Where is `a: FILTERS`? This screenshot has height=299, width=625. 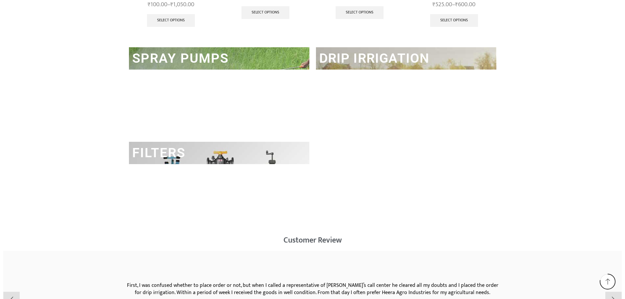
a: FILTERS is located at coordinates (159, 153).